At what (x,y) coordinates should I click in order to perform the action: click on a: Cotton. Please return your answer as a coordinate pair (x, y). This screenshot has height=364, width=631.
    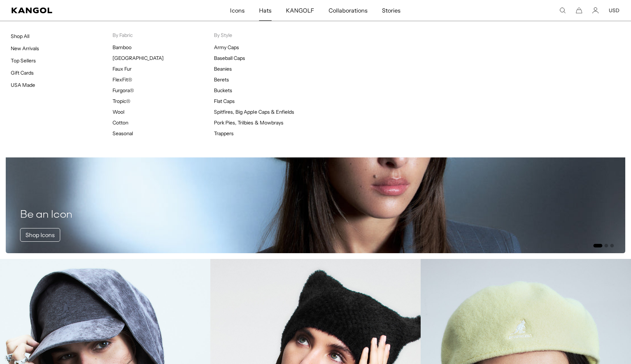
    Looking at the image, I should click on (120, 123).